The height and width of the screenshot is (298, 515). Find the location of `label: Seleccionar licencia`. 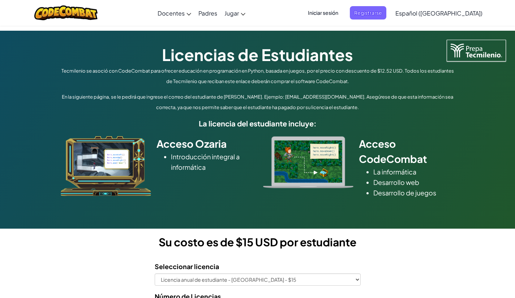

label: Seleccionar licencia is located at coordinates (187, 266).